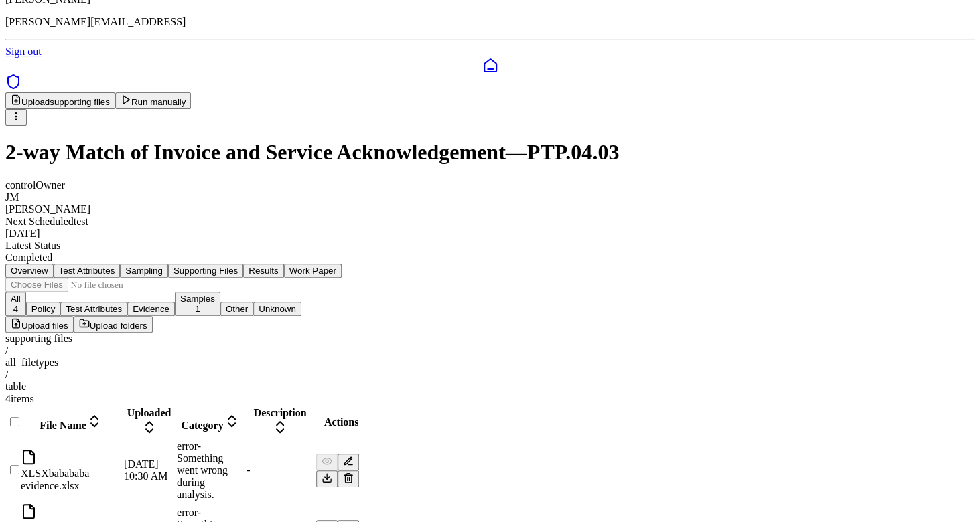  Describe the element at coordinates (60, 101) in the screenshot. I see `button: Uploadsupporting files` at that location.